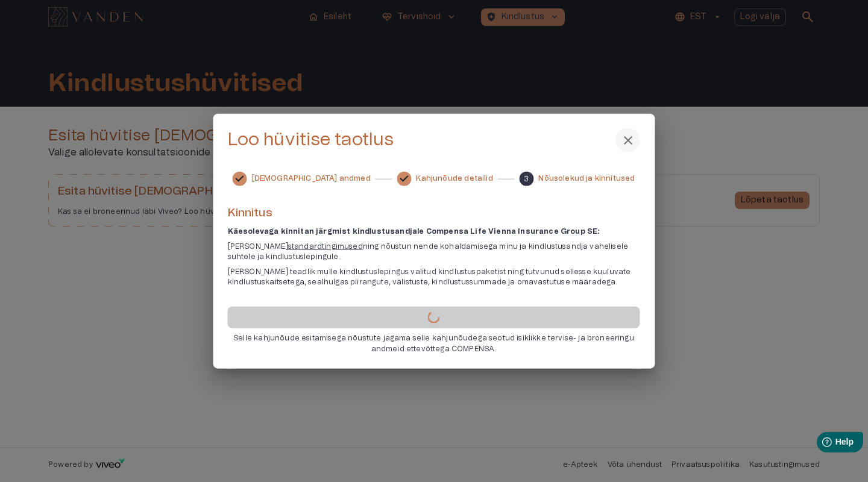 Image resolution: width=868 pixels, height=482 pixels. Describe the element at coordinates (326, 245) in the screenshot. I see `a: standardtingimused` at that location.